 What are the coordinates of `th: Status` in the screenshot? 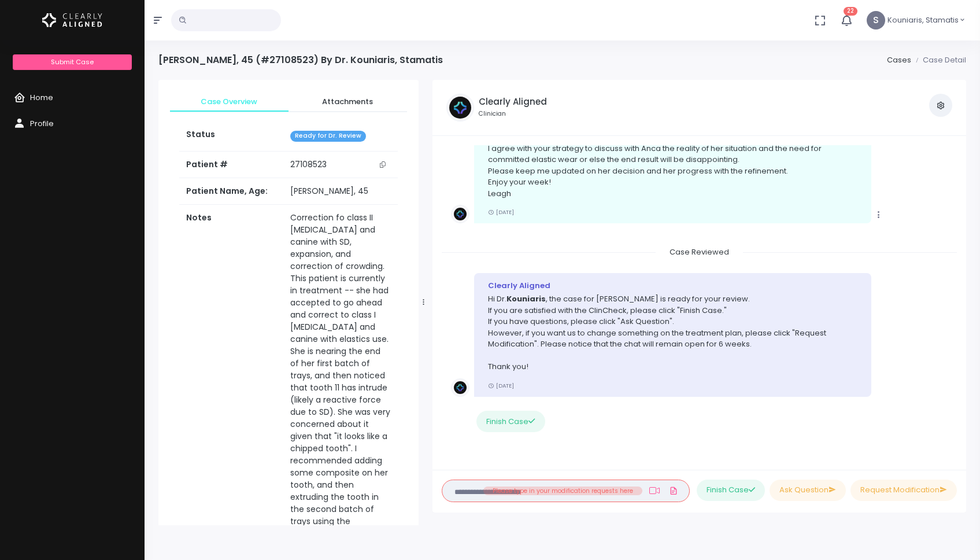 It's located at (231, 136).